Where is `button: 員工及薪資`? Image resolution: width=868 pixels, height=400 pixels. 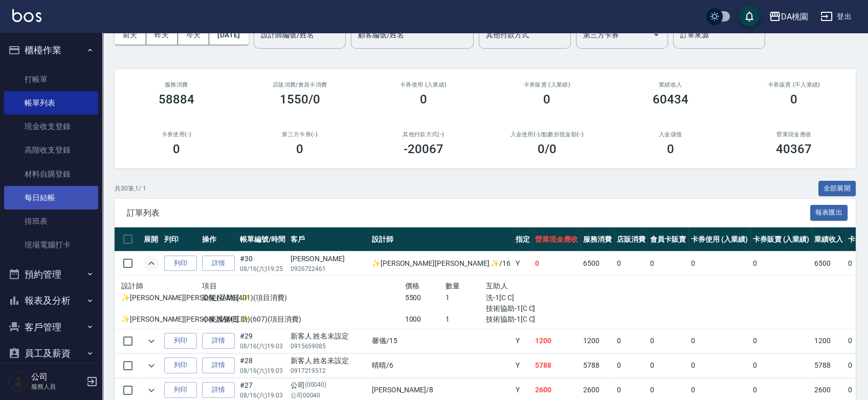
button: 員工及薪資 is located at coordinates (51, 353).